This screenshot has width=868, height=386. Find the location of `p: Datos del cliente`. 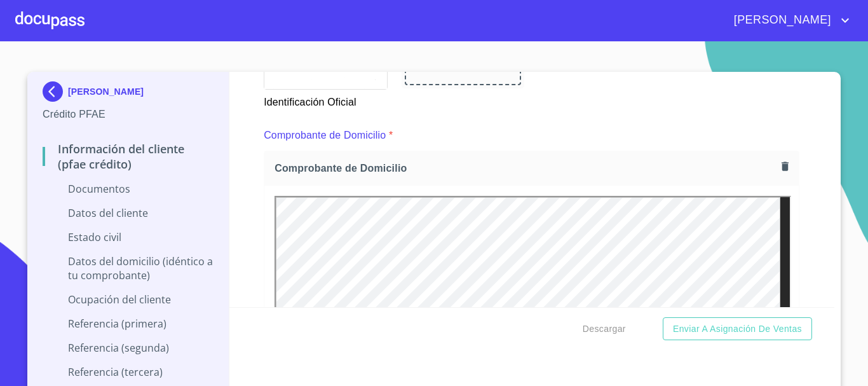

p: Datos del cliente is located at coordinates (128, 213).